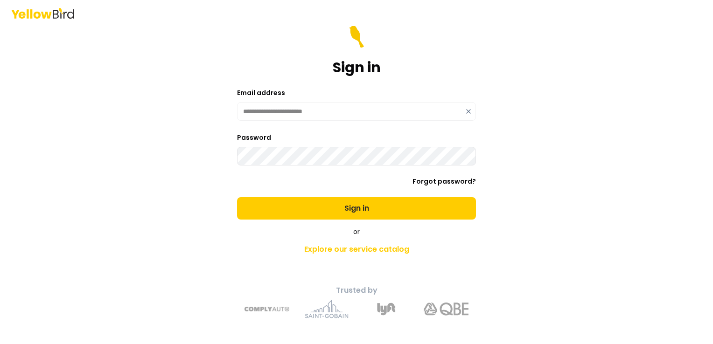  What do you see at coordinates (261, 93) in the screenshot?
I see `label: Email address` at bounding box center [261, 93].